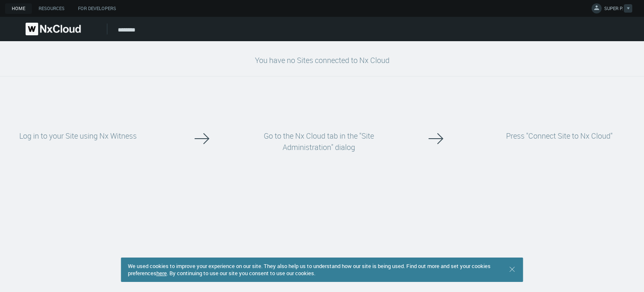  I want to click on span: Press "Connect Site to Nx Cloud", so click(560, 136).